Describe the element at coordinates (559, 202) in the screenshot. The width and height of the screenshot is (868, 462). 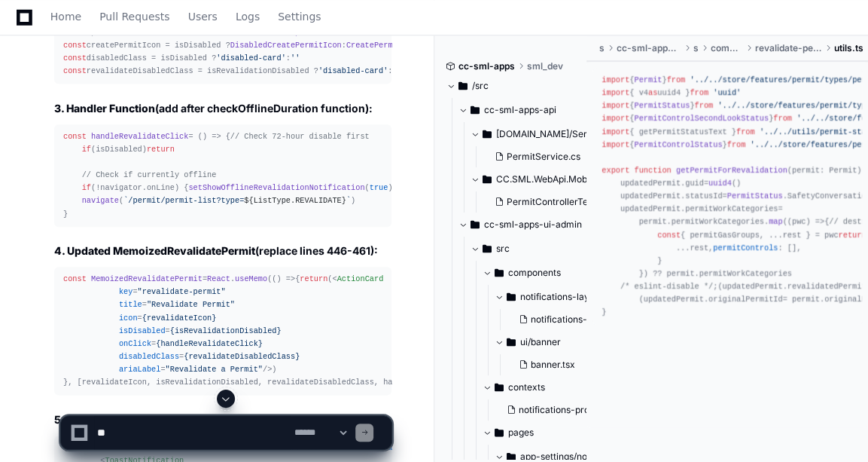
I see `span: PermitControllerTests.cs` at that location.